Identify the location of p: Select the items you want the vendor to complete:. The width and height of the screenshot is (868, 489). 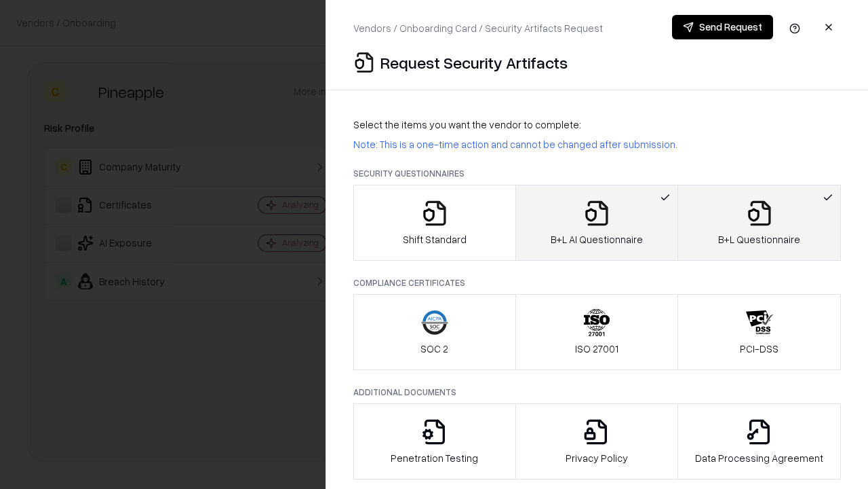
(597, 124).